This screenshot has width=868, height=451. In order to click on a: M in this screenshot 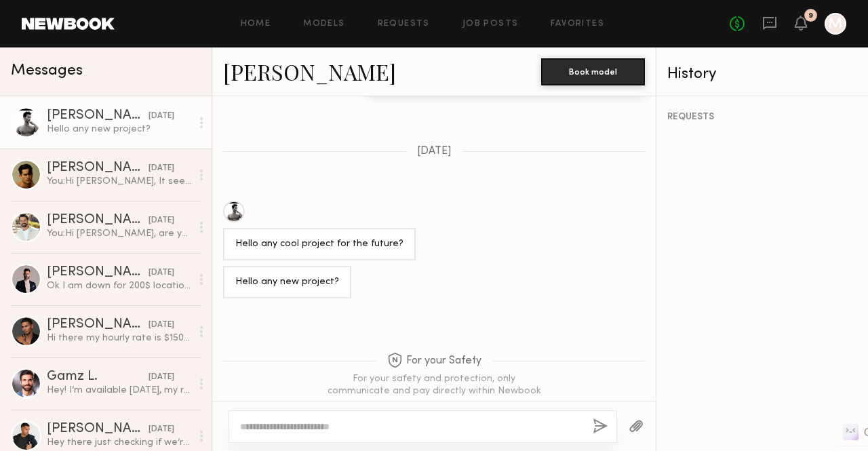, I will do `click(836, 24)`.